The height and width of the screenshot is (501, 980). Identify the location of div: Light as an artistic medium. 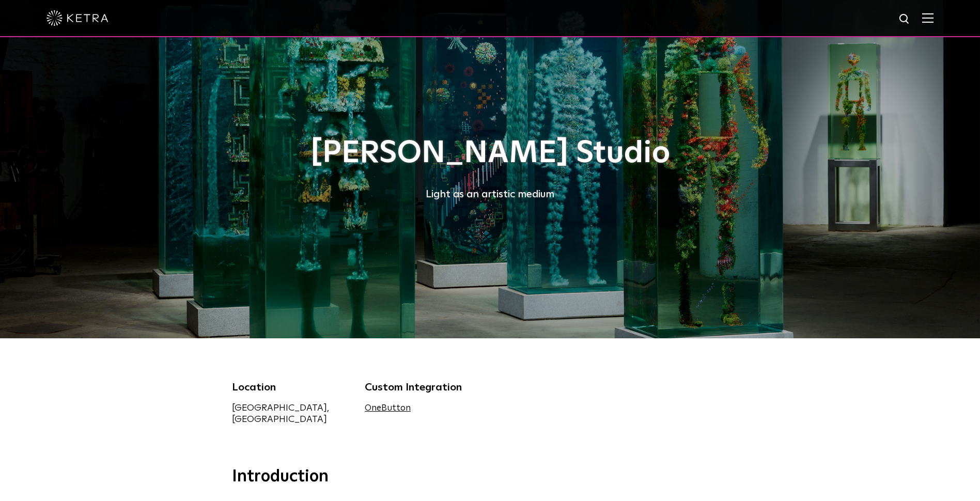
(490, 194).